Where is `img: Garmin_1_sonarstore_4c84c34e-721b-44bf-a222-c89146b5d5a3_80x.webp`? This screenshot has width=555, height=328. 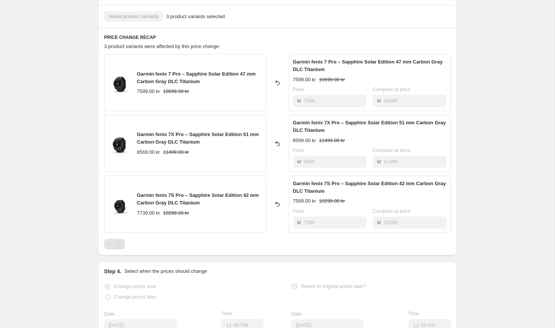 img: Garmin_1_sonarstore_4c84c34e-721b-44bf-a222-c89146b5d5a3_80x.webp is located at coordinates (120, 83).